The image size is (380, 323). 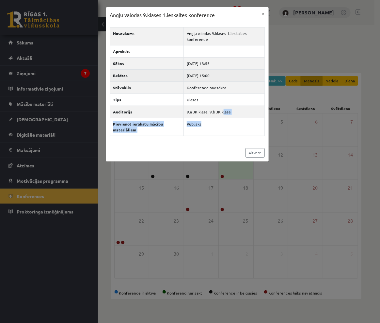 What do you see at coordinates (147, 111) in the screenshot?
I see `th: Auditorija` at bounding box center [147, 111].